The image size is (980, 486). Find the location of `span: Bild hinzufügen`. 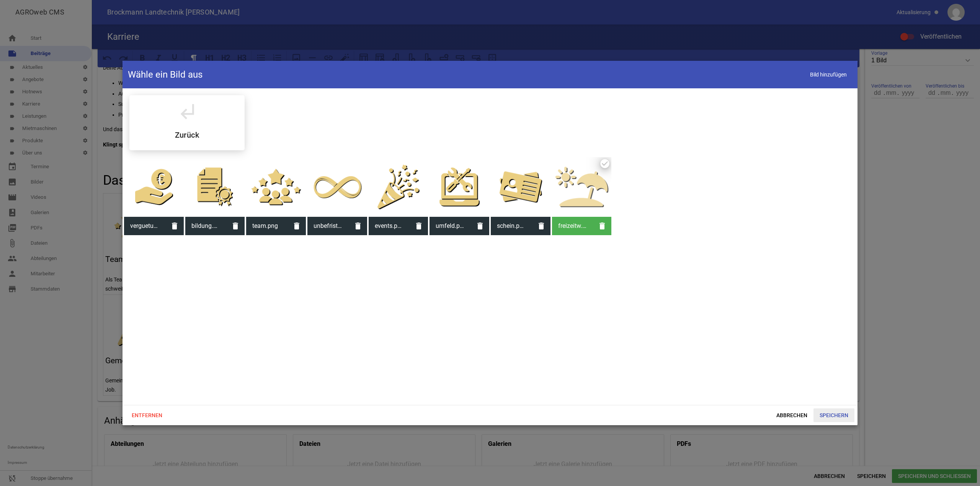

span: Bild hinzufügen is located at coordinates (828, 75).